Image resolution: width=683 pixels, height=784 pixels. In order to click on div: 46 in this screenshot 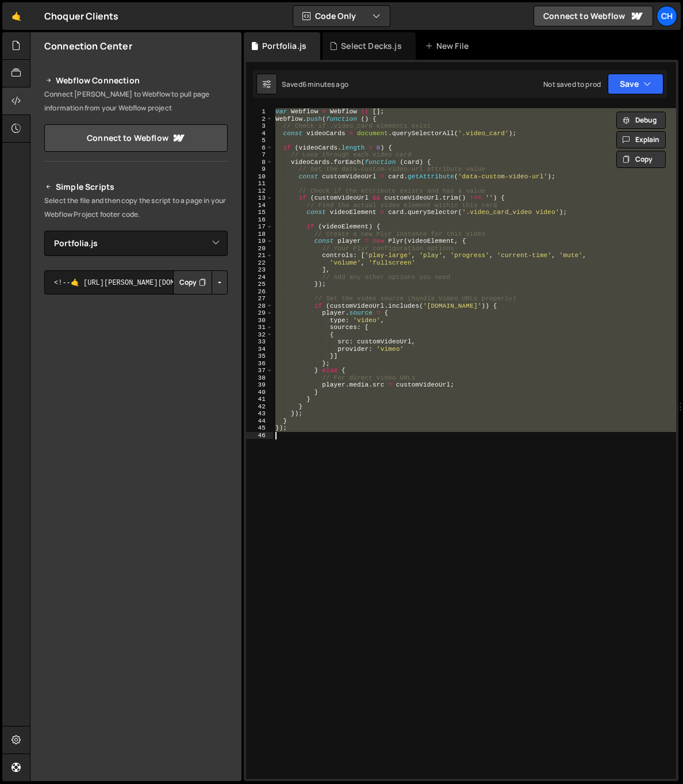, I will do `click(259, 436)`.